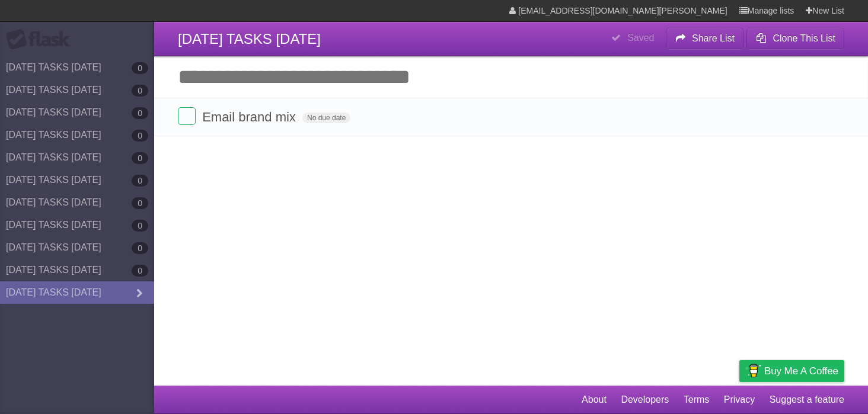  I want to click on a: Terms, so click(697, 400).